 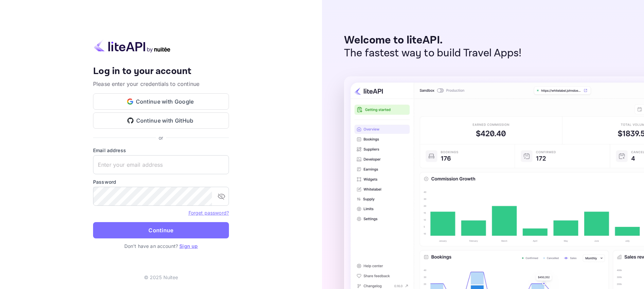 What do you see at coordinates (161, 182) in the screenshot?
I see `label: Password` at bounding box center [161, 182].